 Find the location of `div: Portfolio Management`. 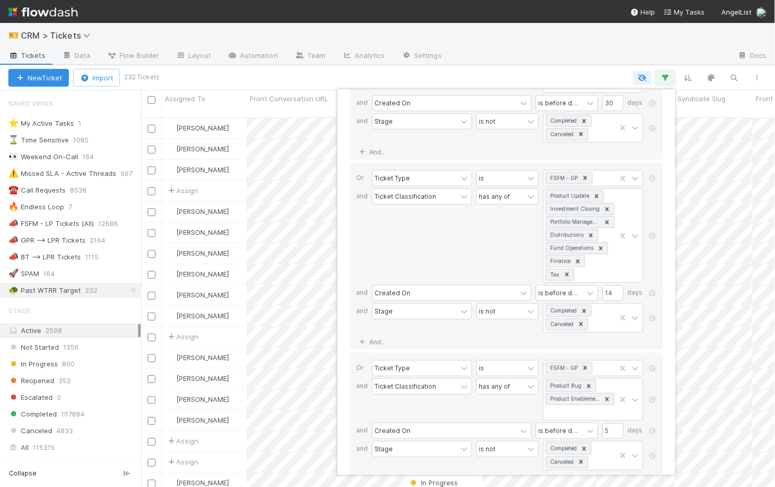

div: Portfolio Management is located at coordinates (574, 222).